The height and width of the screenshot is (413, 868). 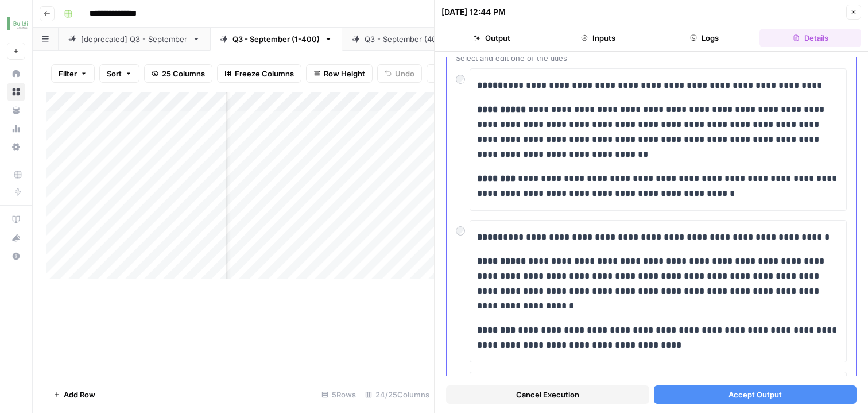 I want to click on img: Buildium Logo, so click(x=17, y=24).